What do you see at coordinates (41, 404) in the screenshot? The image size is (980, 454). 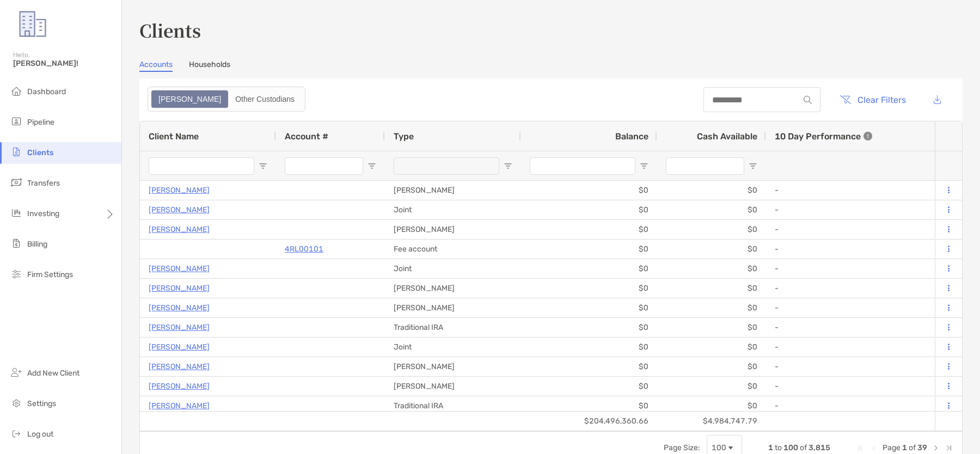 I see `span: Settings` at bounding box center [41, 404].